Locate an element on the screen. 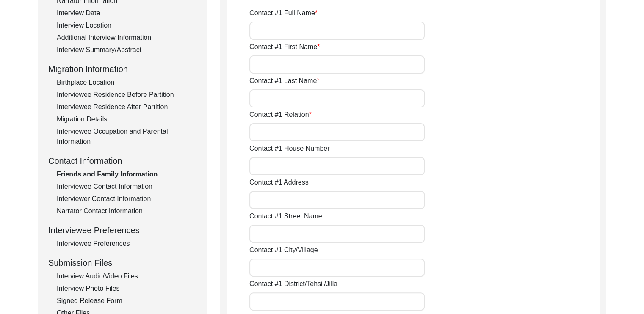  div: Interviewee Contact Information is located at coordinates (127, 187).